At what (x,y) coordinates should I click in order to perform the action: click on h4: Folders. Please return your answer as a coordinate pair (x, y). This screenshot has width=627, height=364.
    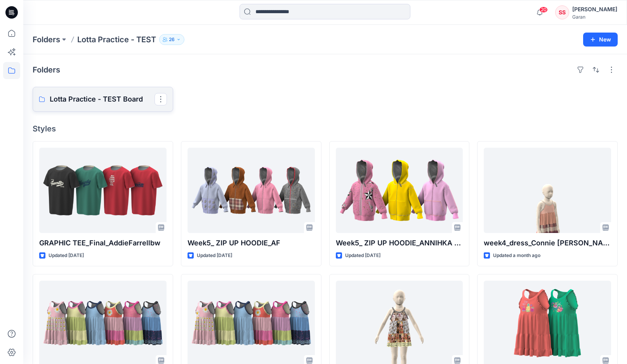
    Looking at the image, I should click on (46, 70).